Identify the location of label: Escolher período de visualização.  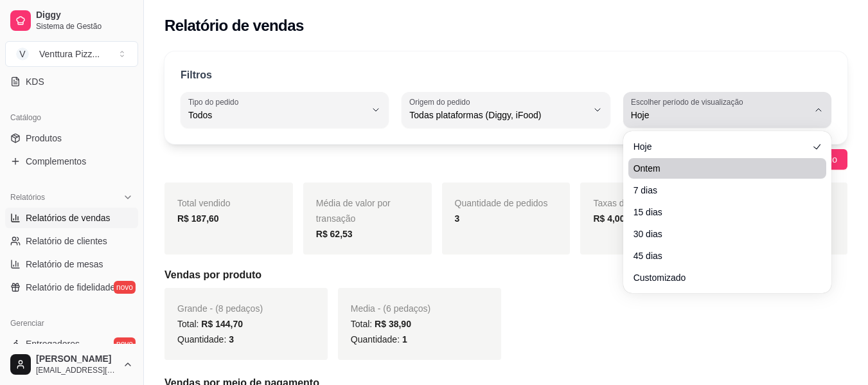
(689, 101).